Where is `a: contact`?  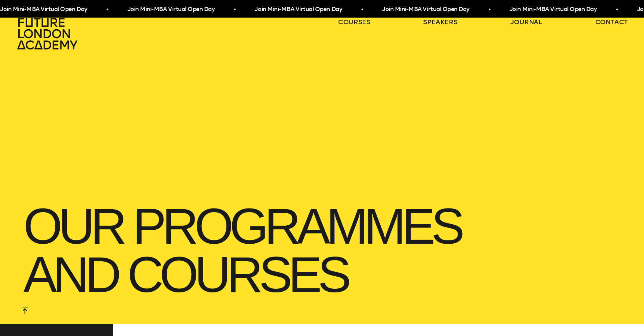
a: contact is located at coordinates (612, 22).